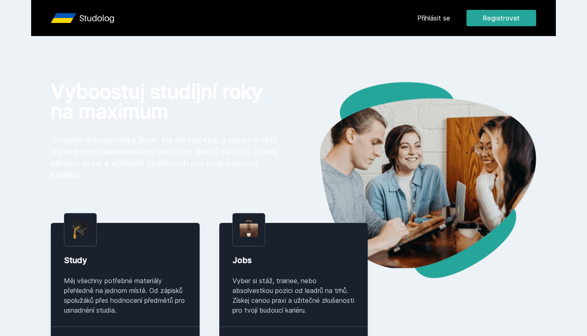 Image resolution: width=587 pixels, height=336 pixels. I want to click on img: graduation-cap.png, so click(80, 230).